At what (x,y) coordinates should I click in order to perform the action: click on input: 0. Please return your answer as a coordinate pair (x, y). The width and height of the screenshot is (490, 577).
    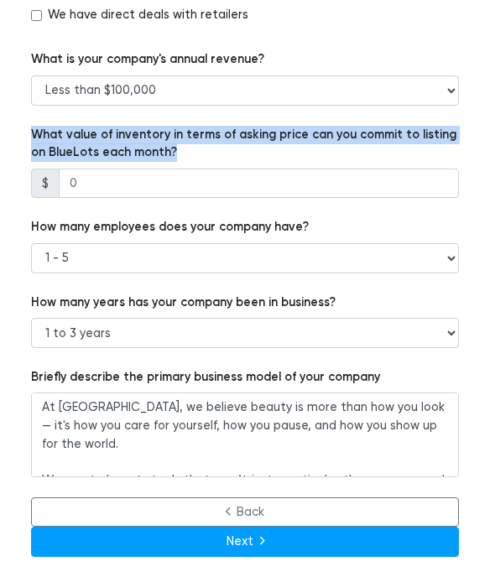
    Looking at the image, I should click on (258, 184).